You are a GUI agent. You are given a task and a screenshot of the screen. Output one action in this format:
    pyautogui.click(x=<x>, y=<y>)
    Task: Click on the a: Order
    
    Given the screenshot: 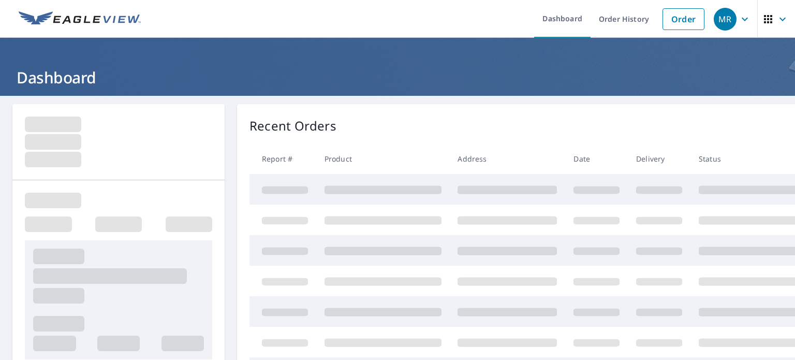 What is the action you would take?
    pyautogui.click(x=684, y=19)
    